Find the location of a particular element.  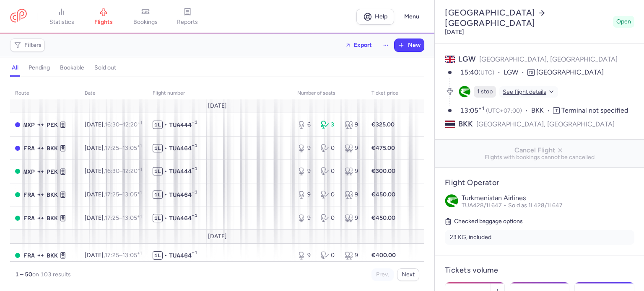

span: MXP is located at coordinates (29, 125).